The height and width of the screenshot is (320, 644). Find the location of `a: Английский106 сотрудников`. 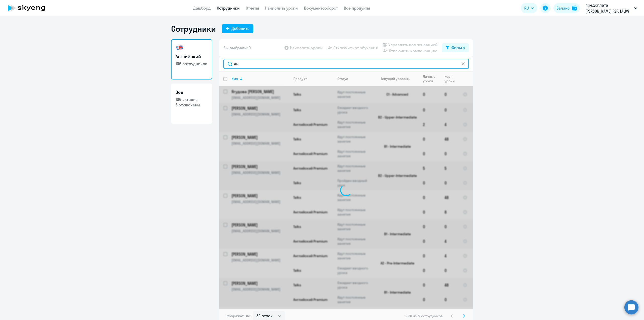

a: Английский106 сотрудников is located at coordinates (191, 60).